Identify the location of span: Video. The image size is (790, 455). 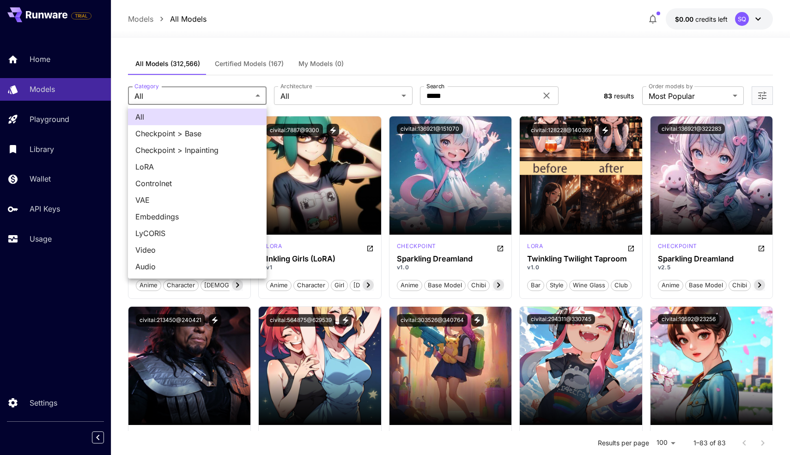
(197, 250).